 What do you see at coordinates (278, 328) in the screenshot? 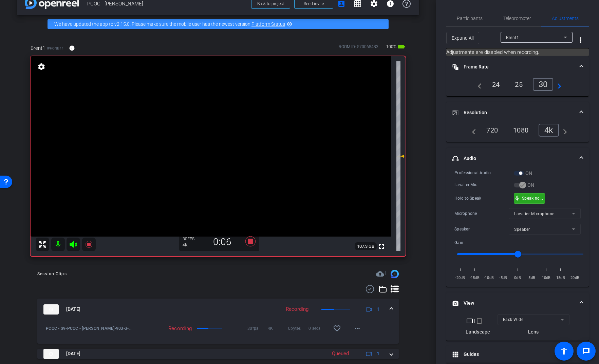
I see `span: 4K` at bounding box center [278, 328].